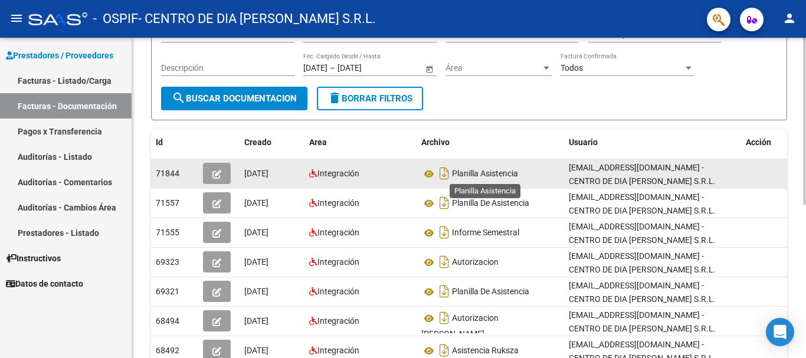 The height and width of the screenshot is (358, 806). Describe the element at coordinates (771, 142) in the screenshot. I see `datatable-header-cell: Acción` at that location.